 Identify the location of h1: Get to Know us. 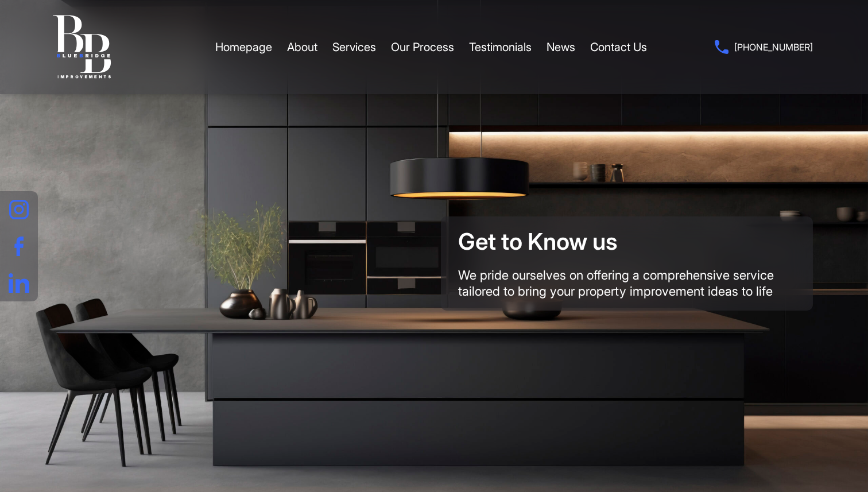
(627, 242).